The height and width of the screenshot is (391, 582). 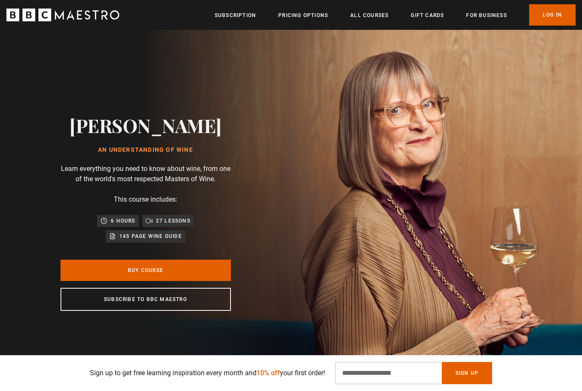 What do you see at coordinates (467, 373) in the screenshot?
I see `button: Sign Up` at bounding box center [467, 373].